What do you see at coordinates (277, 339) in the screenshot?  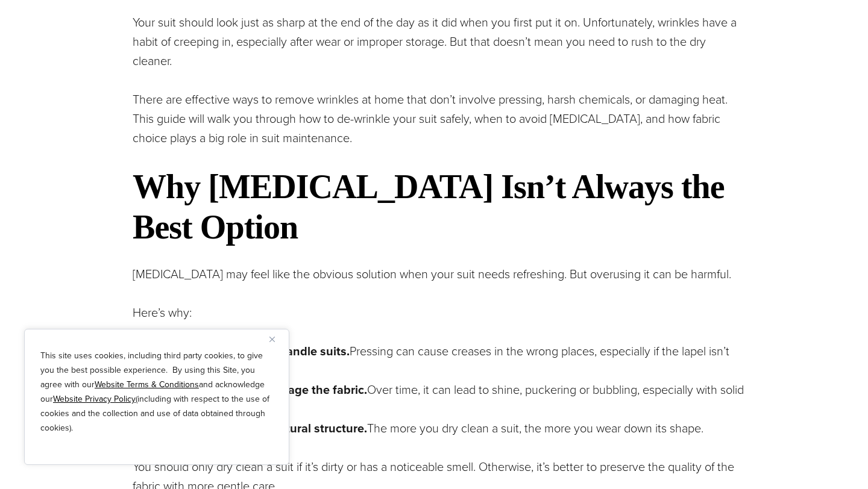 I see `button: Close` at bounding box center [277, 339].